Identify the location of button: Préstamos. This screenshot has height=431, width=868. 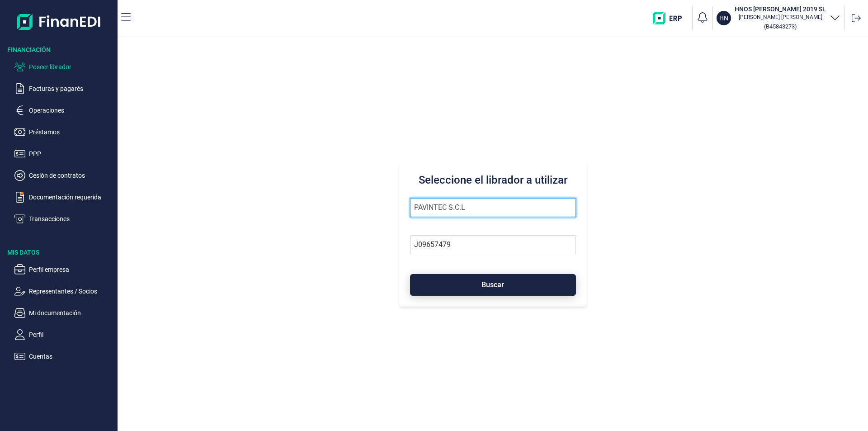
(65, 132).